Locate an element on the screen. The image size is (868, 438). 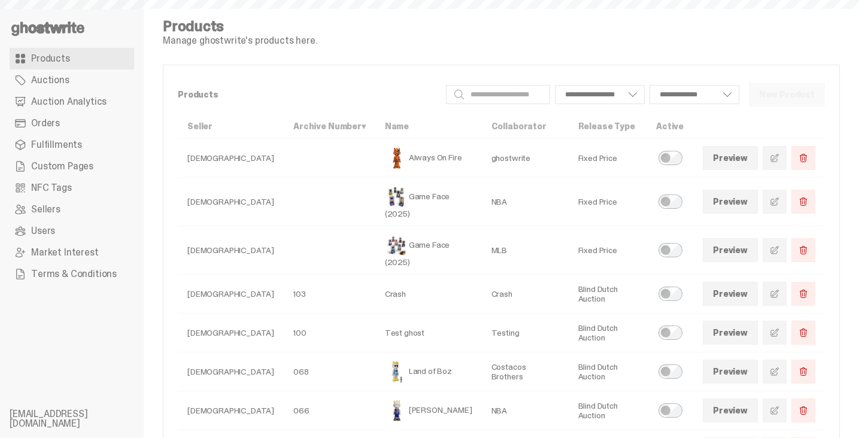
td: 100 is located at coordinates (329, 332).